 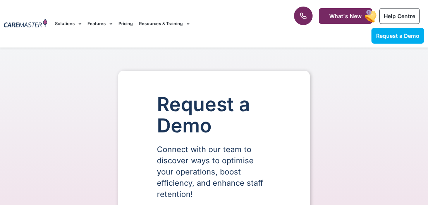 What do you see at coordinates (397, 36) in the screenshot?
I see `span: Request a Demo` at bounding box center [397, 36].